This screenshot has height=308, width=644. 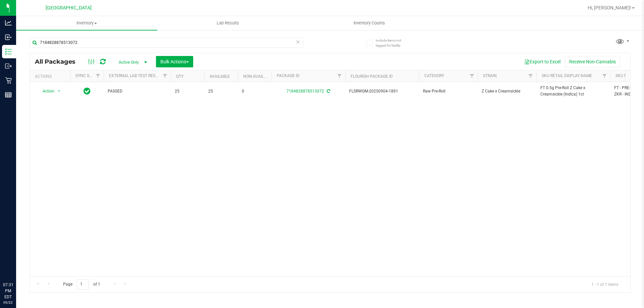 I want to click on span: Action, so click(x=45, y=91).